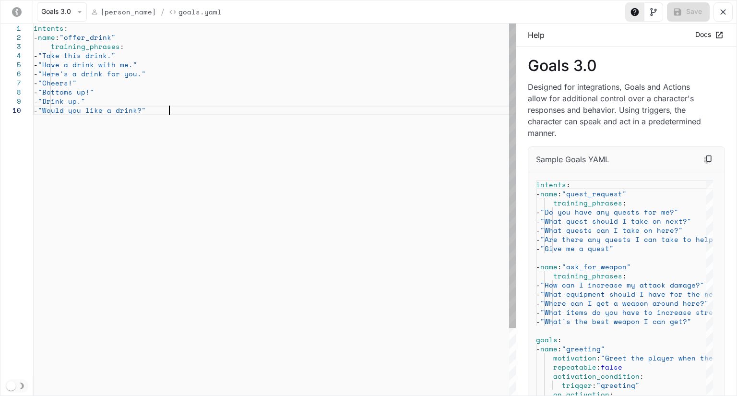  What do you see at coordinates (92, 110) in the screenshot?
I see `span: "Would you like a drink?"` at bounding box center [92, 110].